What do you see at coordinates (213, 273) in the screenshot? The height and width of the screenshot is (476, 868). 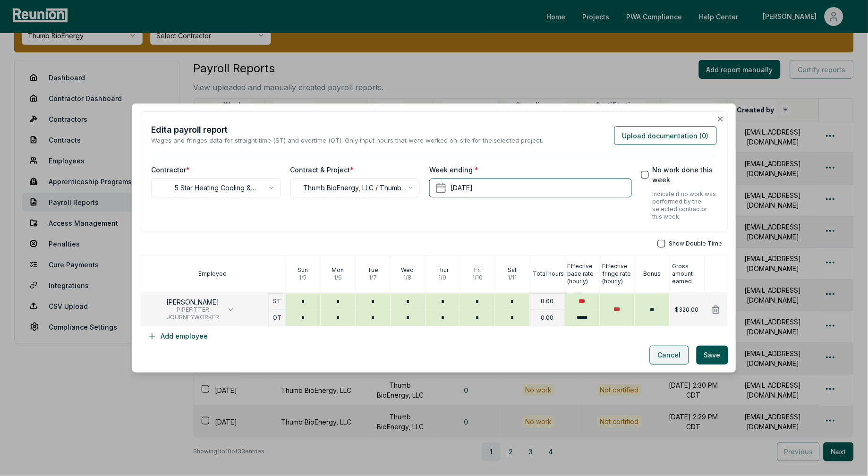 I see `p: Employee` at bounding box center [213, 273].